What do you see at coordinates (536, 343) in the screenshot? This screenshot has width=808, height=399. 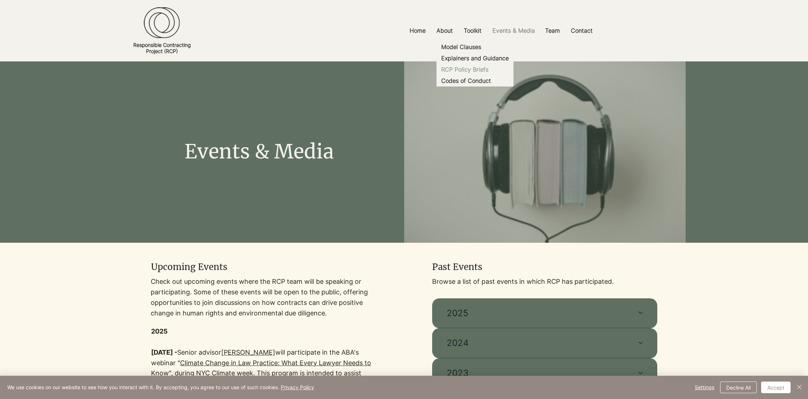 I see `span: 2024` at bounding box center [536, 343].